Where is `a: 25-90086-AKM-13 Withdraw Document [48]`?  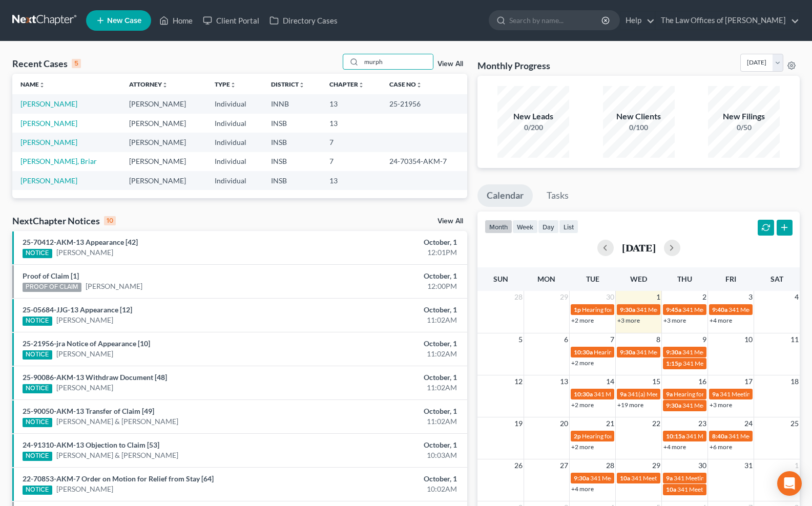 a: 25-90086-AKM-13 Withdraw Document [48] is located at coordinates (95, 378).